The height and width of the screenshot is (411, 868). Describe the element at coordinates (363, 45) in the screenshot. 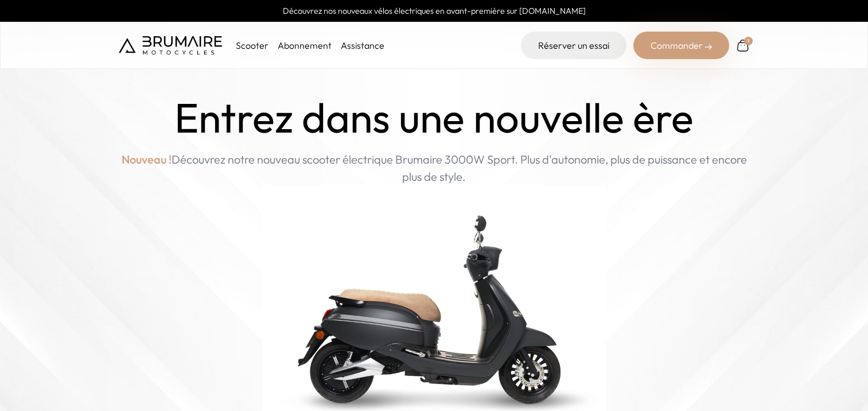

I see `a: Assistance` at that location.